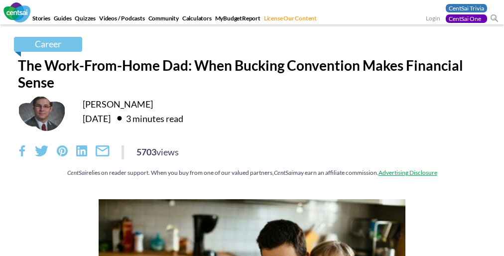 Image resolution: width=504 pixels, height=256 pixels. I want to click on a: CentSai Trivia, so click(466, 8).